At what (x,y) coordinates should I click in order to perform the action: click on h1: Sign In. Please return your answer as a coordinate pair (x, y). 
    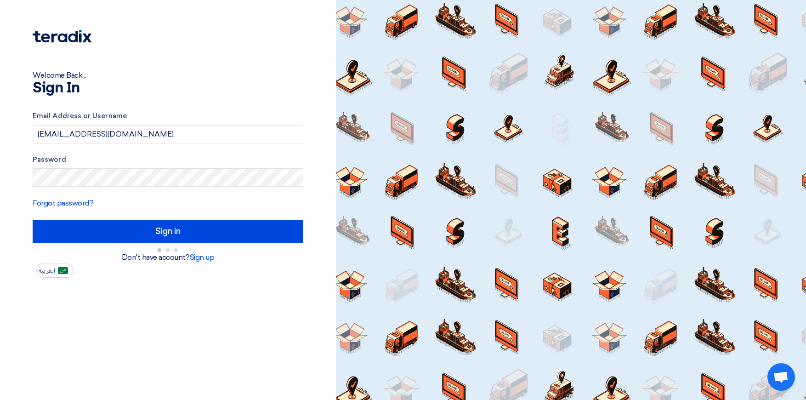
    Looking at the image, I should click on (168, 88).